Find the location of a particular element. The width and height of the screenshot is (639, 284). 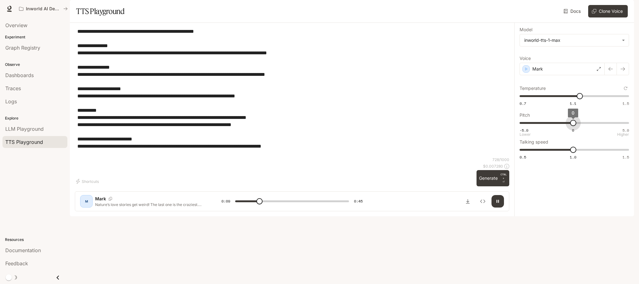

a: Docs is located at coordinates (572, 11).